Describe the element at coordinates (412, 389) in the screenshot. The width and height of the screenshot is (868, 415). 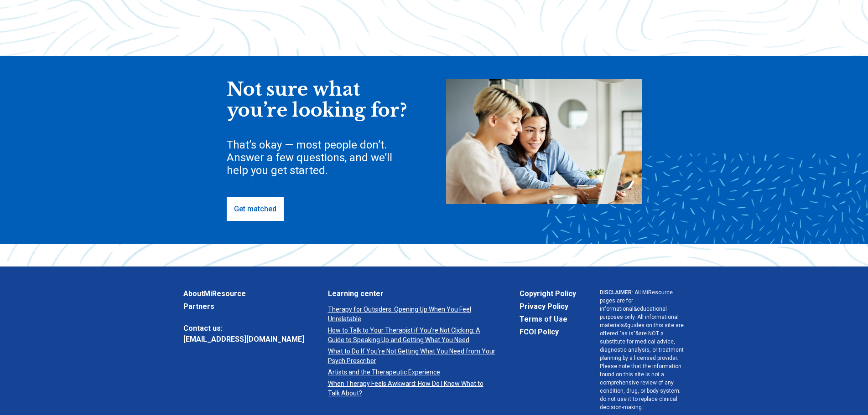
I see `a: When Therapy Feels Awkward: How Do I Know What to Talk About?` at that location.